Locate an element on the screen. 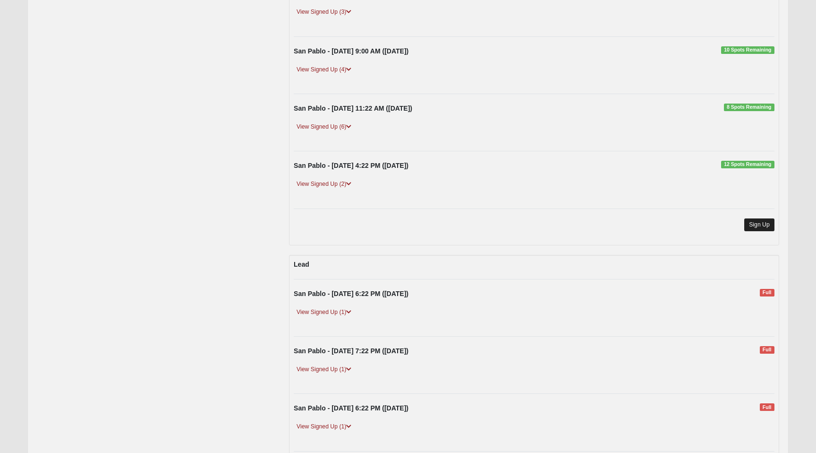 The width and height of the screenshot is (816, 453). span: 10 Spots Remaining is located at coordinates (748, 50).